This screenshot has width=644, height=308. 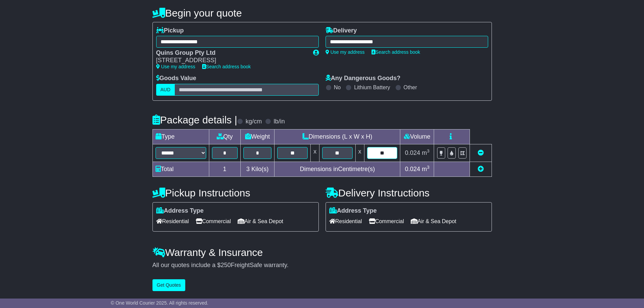 What do you see at coordinates (481, 169) in the screenshot?
I see `a: Add new item` at bounding box center [481, 169].